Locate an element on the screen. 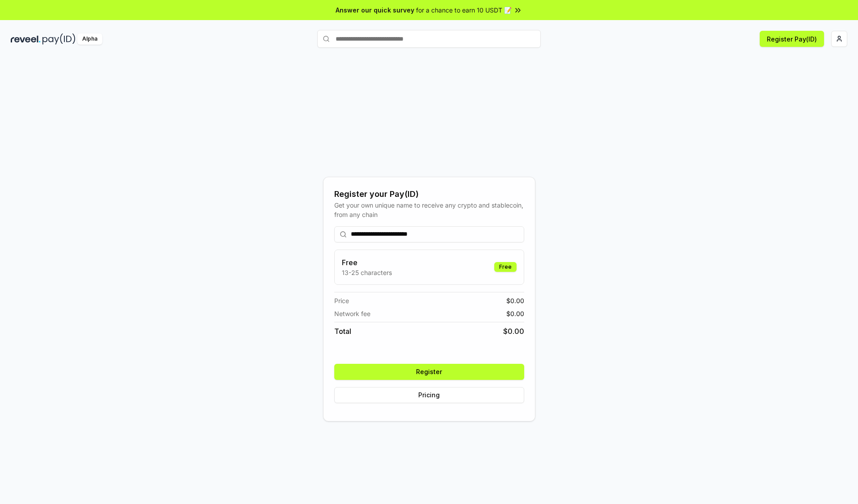 The image size is (858, 504). span: Price is located at coordinates (341, 300).